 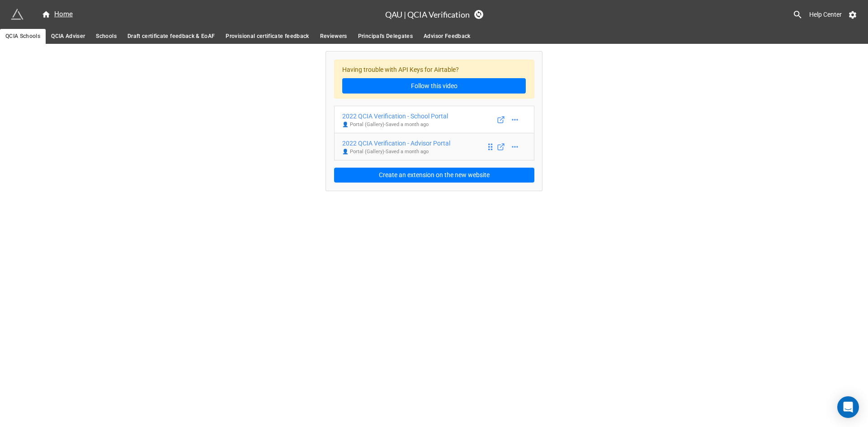 What do you see at coordinates (385, 36) in the screenshot?
I see `span: Principal's Delegates` at bounding box center [385, 36].